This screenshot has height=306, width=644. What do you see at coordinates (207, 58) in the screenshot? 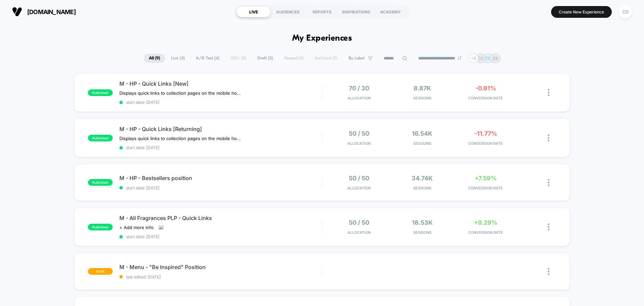
I see `span: A/B Test ( 4 )` at bounding box center [207, 58].